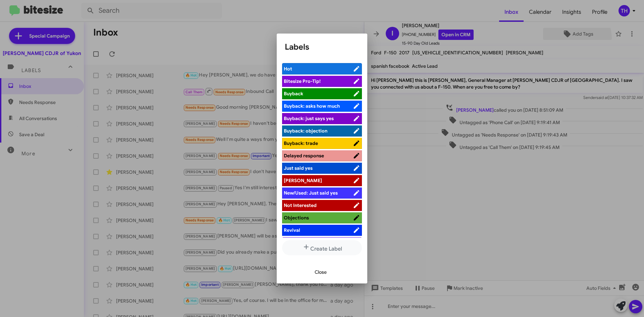  What do you see at coordinates (304, 156) in the screenshot?
I see `span: Delayed response` at bounding box center [304, 156].